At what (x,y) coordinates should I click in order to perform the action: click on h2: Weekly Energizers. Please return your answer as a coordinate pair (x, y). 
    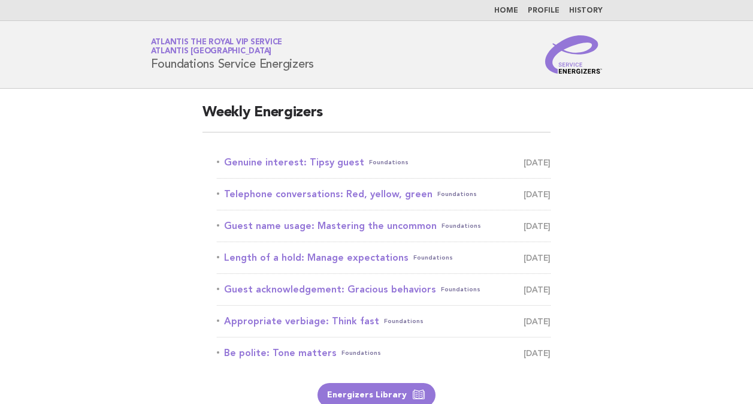
    Looking at the image, I should click on (376, 117).